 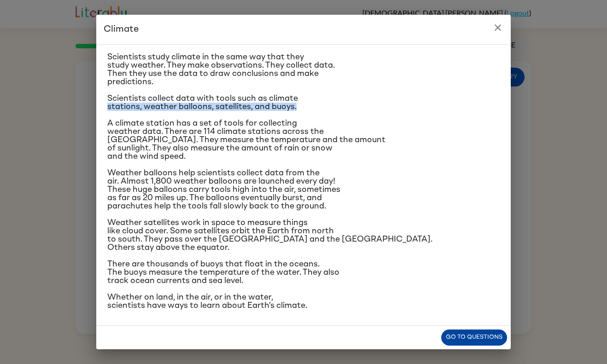 I want to click on span: Scientists collect data with tools such as climate stations, weather balloons, satellites, and bu..., so click(x=203, y=103).